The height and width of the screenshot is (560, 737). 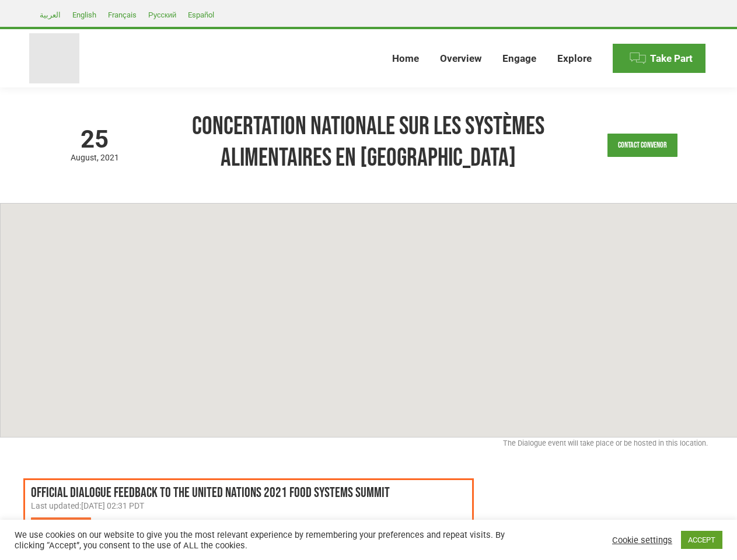 What do you see at coordinates (54, 59) in the screenshot?
I see `img: Food Systems Summit Dialogues` at bounding box center [54, 59].